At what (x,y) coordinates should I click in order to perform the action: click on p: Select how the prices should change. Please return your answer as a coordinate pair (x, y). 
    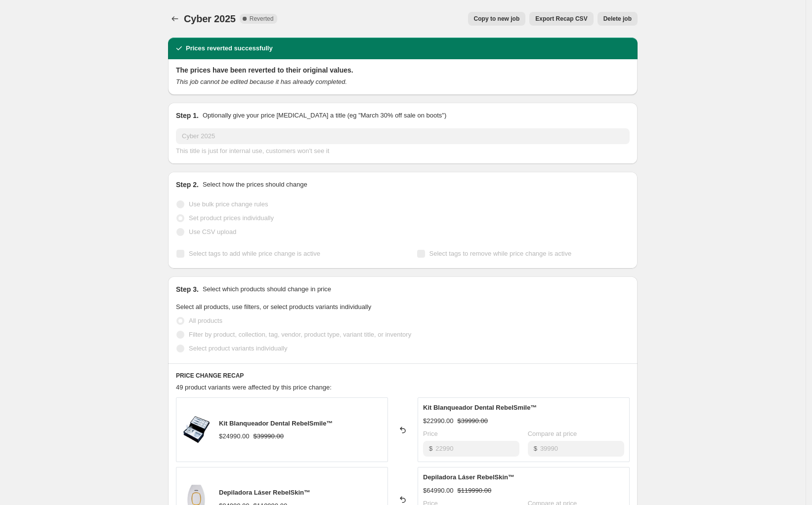
    Looking at the image, I should click on (255, 184).